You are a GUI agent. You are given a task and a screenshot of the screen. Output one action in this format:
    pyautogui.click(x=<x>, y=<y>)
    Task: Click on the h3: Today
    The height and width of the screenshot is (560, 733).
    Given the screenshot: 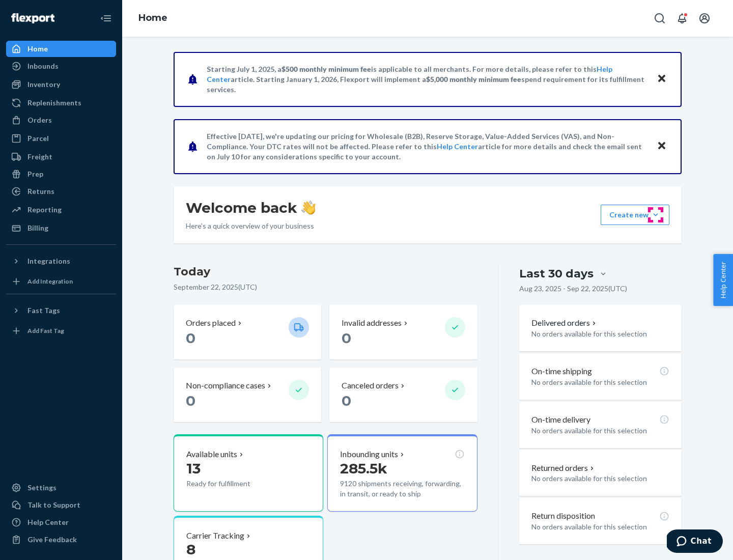 What is the action you would take?
    pyautogui.click(x=325, y=272)
    